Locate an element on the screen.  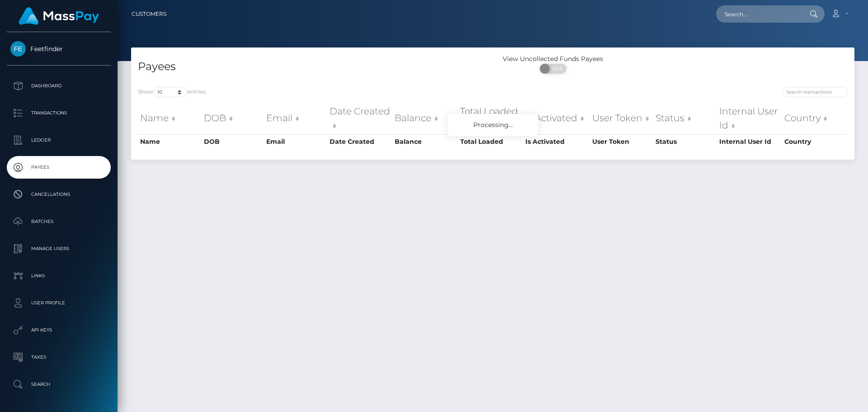
input: Search transactions is located at coordinates (815, 92).